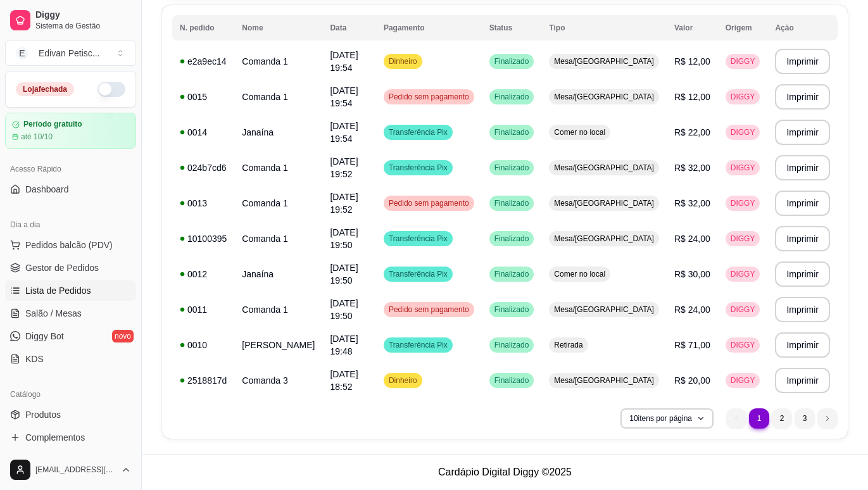 The height and width of the screenshot is (490, 868). Describe the element at coordinates (203, 345) in the screenshot. I see `div: 0010` at that location.